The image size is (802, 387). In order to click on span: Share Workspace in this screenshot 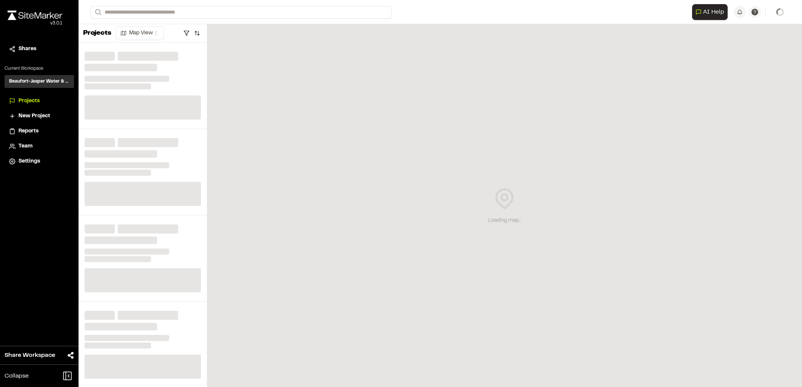, I will do `click(30, 356)`.